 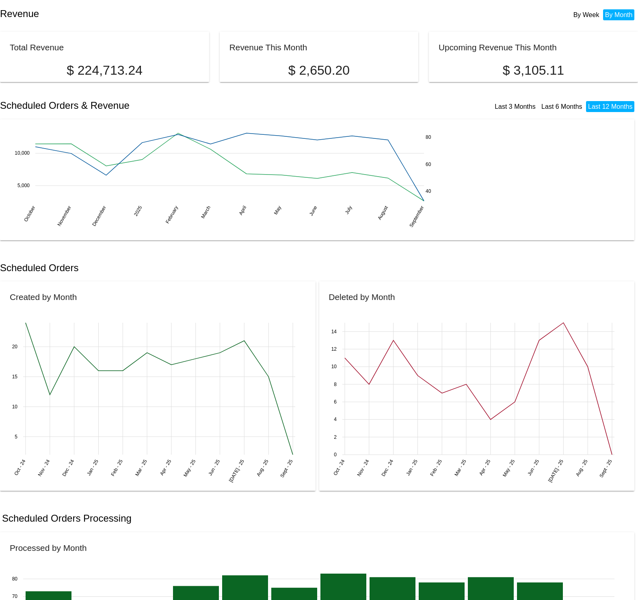 I want to click on text: 2, so click(x=335, y=437).